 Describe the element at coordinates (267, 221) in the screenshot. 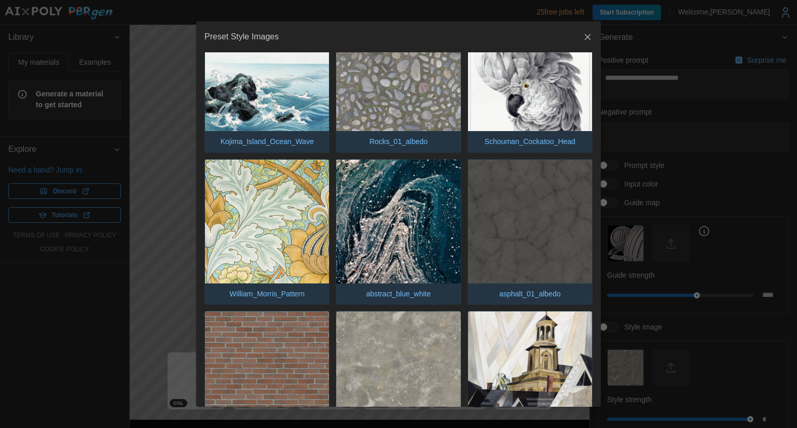

I see `img: William_Morris_Pattern.jpg` at that location.